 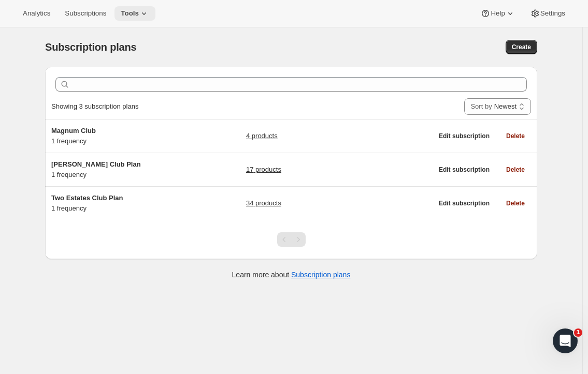 What do you see at coordinates (91, 47) in the screenshot?
I see `span: Subscription plans` at bounding box center [91, 47].